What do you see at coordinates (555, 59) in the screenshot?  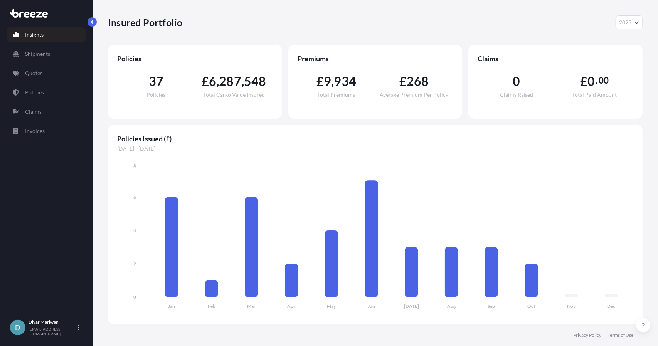 I see `span: Claims` at bounding box center [555, 59].